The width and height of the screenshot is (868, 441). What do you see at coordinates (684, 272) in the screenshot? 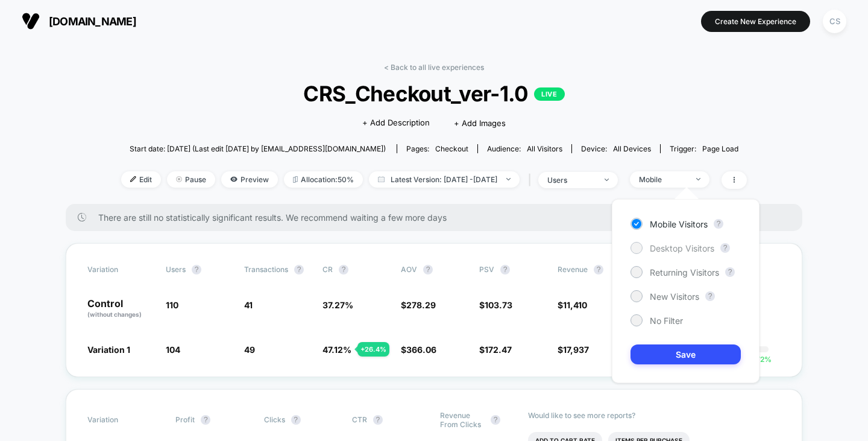
I see `span: Returning Visitors` at bounding box center [684, 272].